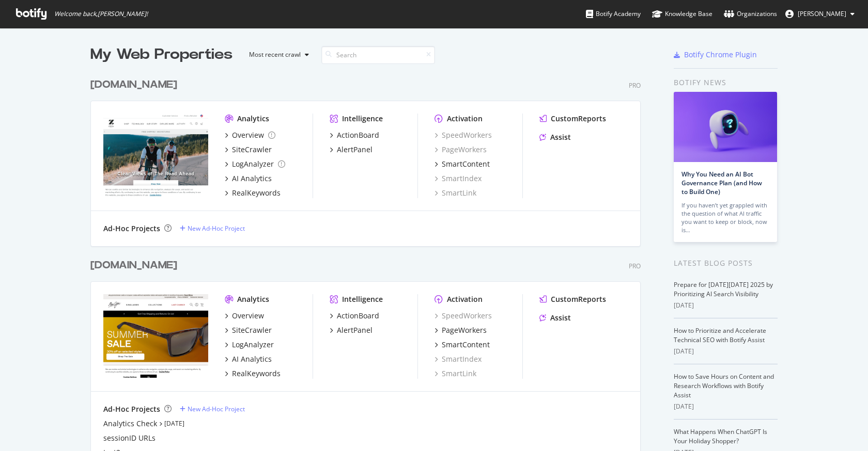  What do you see at coordinates (578, 300) in the screenshot?
I see `div: CustomReports` at bounding box center [578, 300].